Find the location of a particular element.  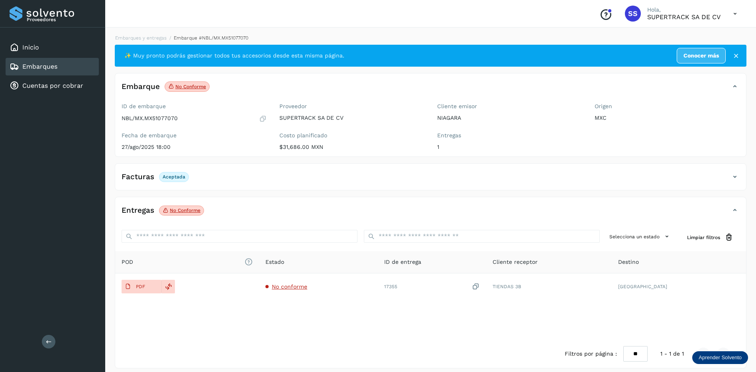

label: Costo planificado is located at coordinates (352, 135).